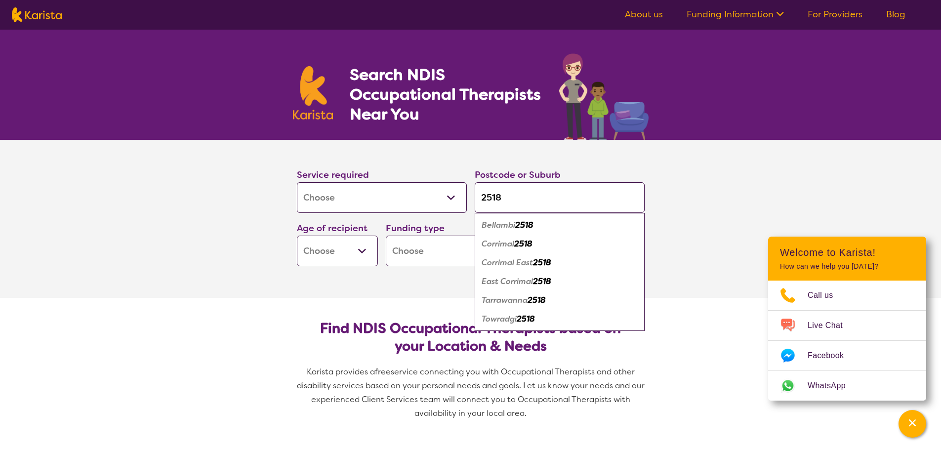 The width and height of the screenshot is (941, 450). I want to click on em: East Corrimal, so click(507, 281).